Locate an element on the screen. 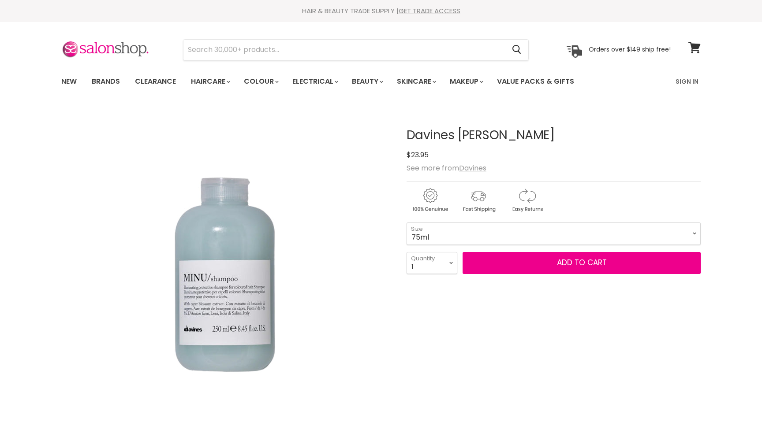  img: genuine.gif is located at coordinates (430, 200).